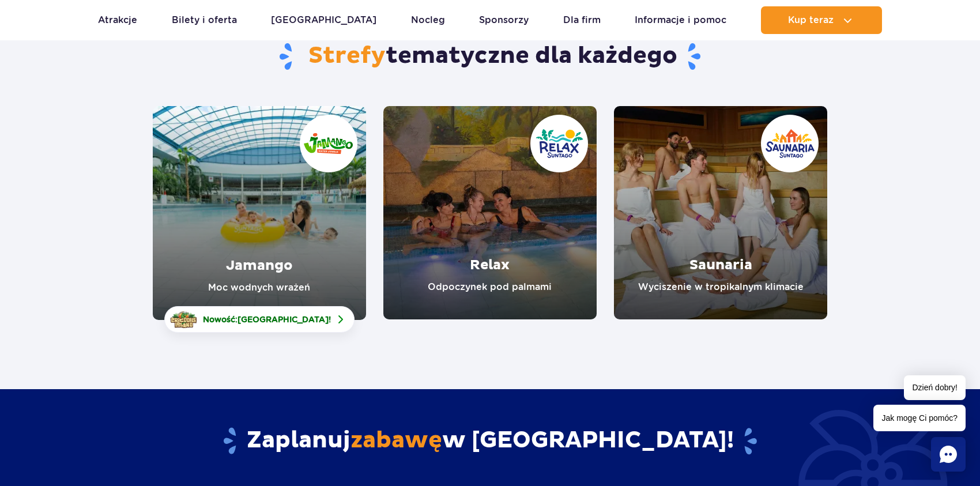 The height and width of the screenshot is (486, 980). Describe the element at coordinates (810, 20) in the screenshot. I see `span: Kup teraz` at that location.